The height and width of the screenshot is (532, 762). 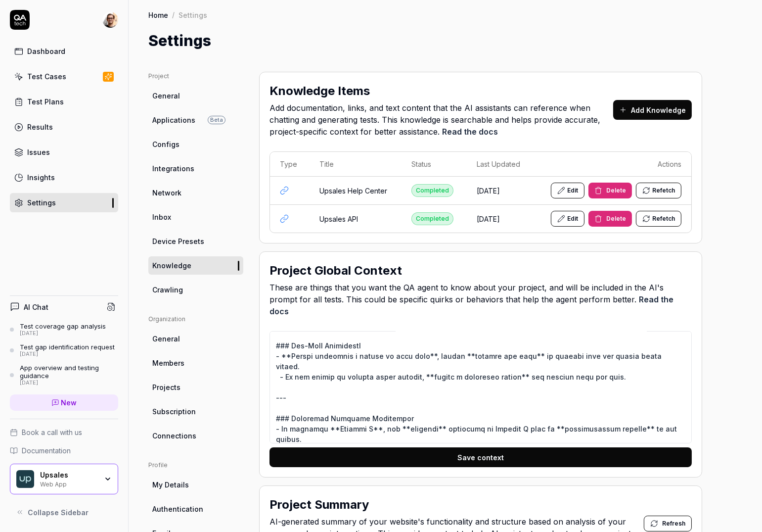 I want to click on a: Configs, so click(x=196, y=144).